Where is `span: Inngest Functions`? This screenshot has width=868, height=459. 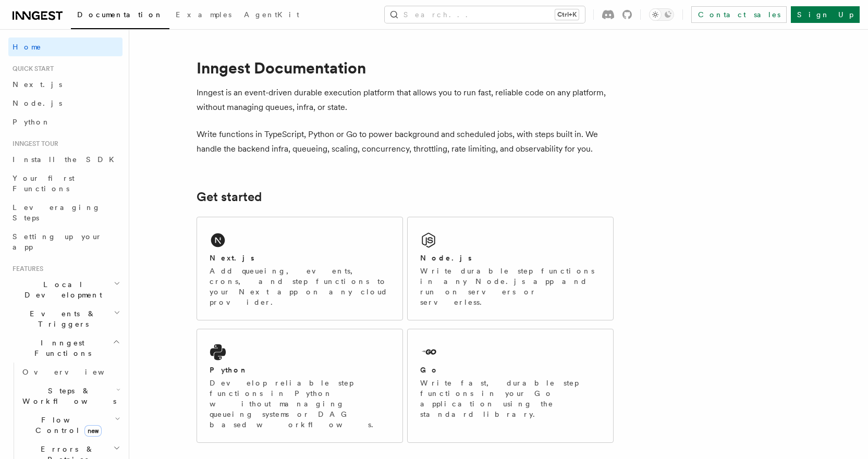
span: Inngest Functions is located at coordinates (61, 348).